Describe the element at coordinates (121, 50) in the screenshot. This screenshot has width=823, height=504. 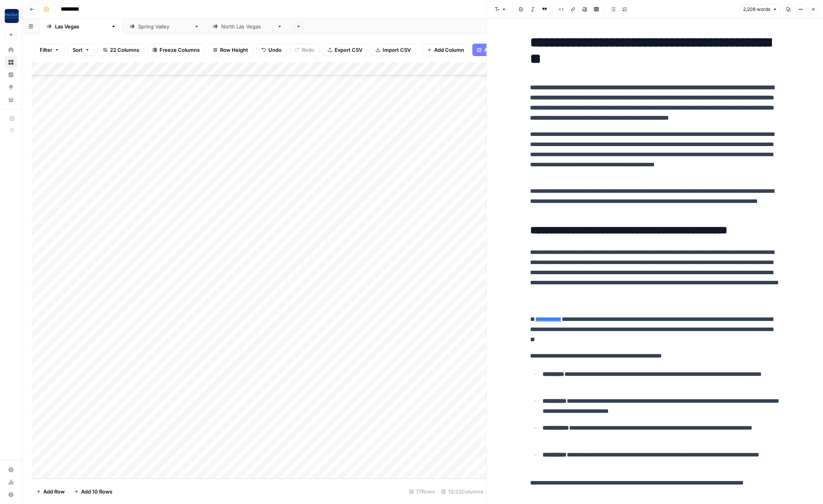
I see `button: 22 Columns` at that location.